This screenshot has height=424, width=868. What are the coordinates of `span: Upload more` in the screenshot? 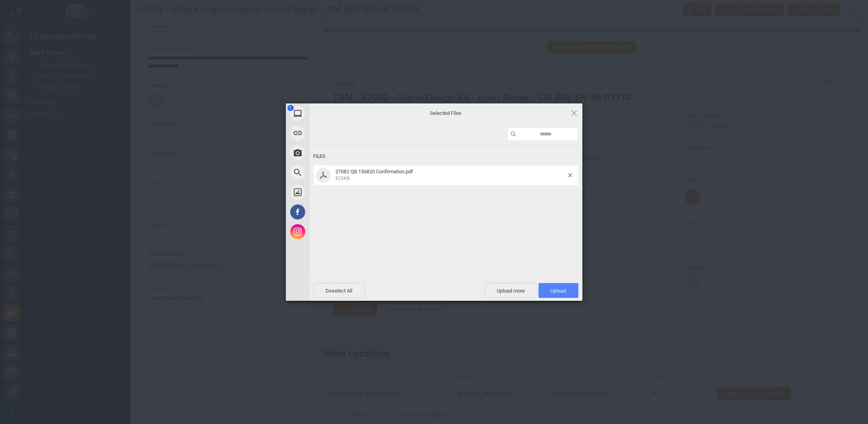 It's located at (511, 290).